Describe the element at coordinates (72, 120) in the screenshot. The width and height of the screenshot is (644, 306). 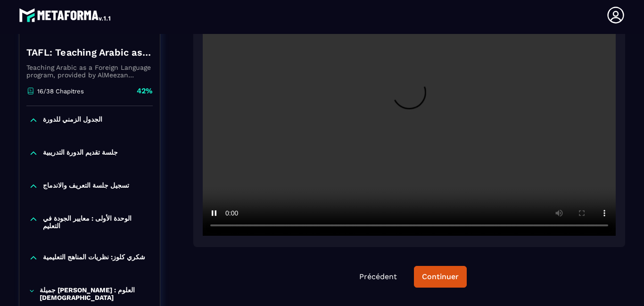
I see `p: الجدول الزمني للدورة` at that location.